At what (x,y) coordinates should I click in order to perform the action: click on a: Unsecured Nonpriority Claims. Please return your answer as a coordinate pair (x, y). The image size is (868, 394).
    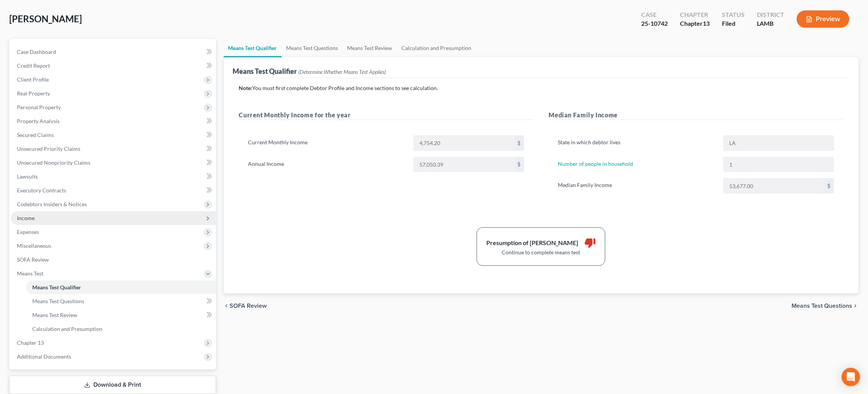
    Looking at the image, I should click on (114, 163).